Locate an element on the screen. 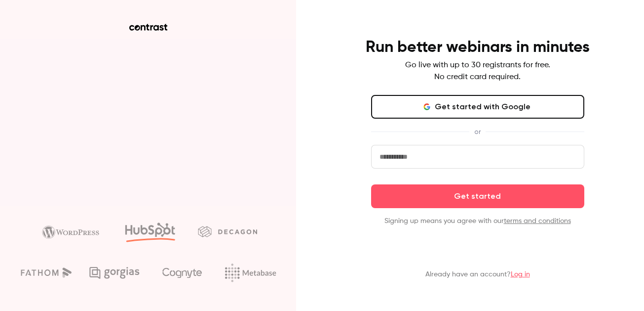  h4: Run better webinars in minutes is located at coordinates (478, 47).